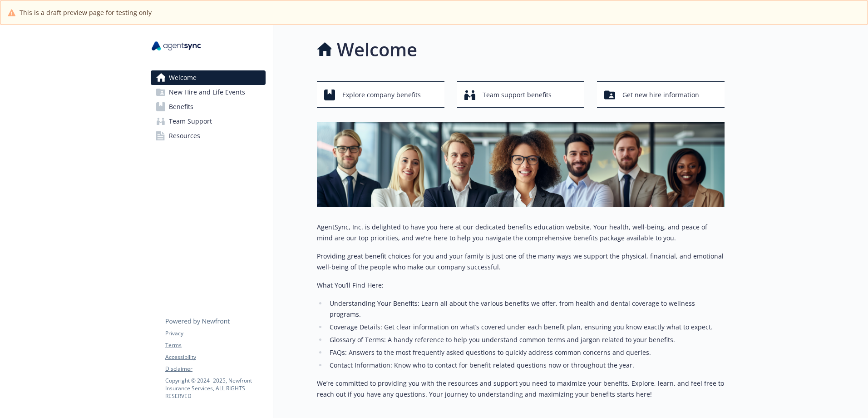  Describe the element at coordinates (525, 340) in the screenshot. I see `li: Glossary of Terms: A handy reference to help you understand common terms and jargon related to yo...` at that location.